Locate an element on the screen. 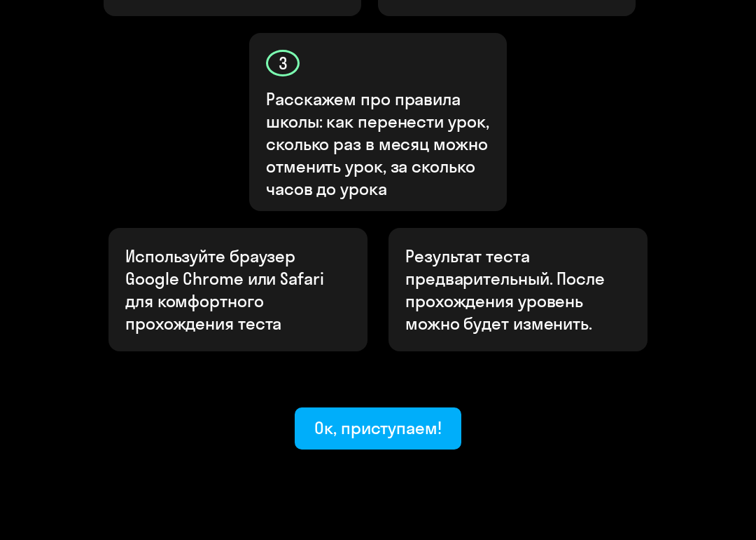  button: Ок, приступаем! is located at coordinates (378, 428).